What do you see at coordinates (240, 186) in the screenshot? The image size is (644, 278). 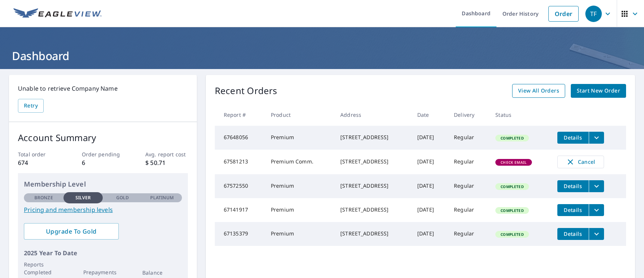 I see `td: 67572550` at bounding box center [240, 186].